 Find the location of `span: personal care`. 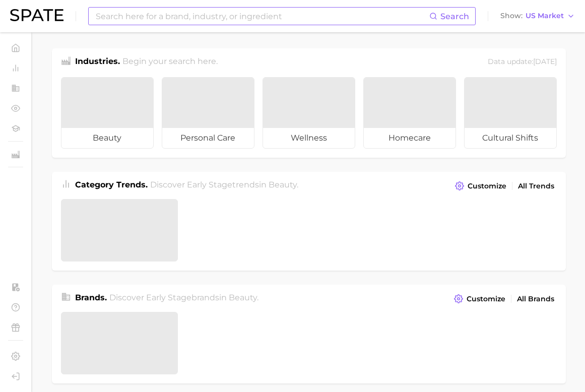

span: personal care is located at coordinates (208, 138).